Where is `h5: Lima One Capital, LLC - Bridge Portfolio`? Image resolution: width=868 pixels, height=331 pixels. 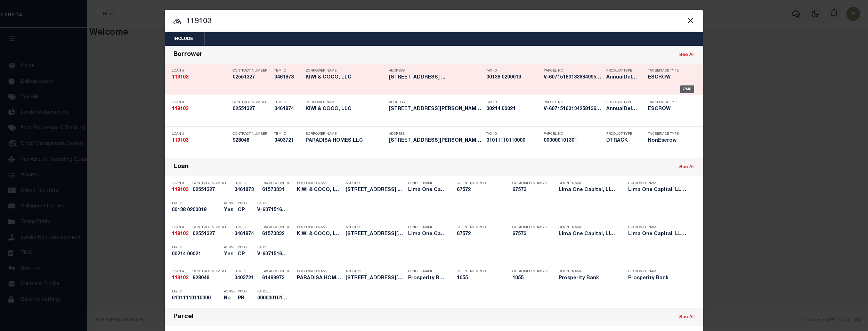 h5: Lima One Capital, LLC - Bridge Portfolio is located at coordinates (588, 190).